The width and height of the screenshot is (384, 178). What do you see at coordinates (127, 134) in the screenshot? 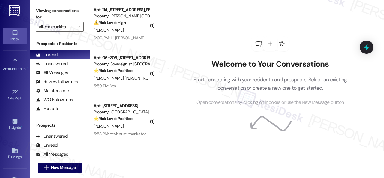
I see `div: 5:53 PM: Yeah sure, thanks for the link.` at bounding box center [127, 134].